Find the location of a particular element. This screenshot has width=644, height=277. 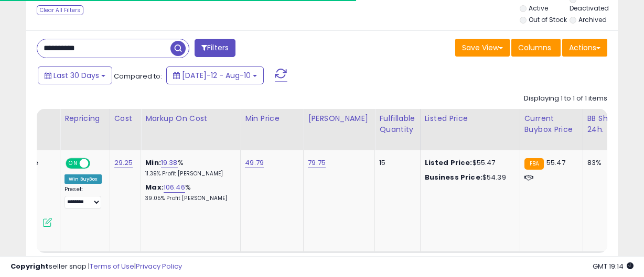

div: Min Price is located at coordinates (272, 118).